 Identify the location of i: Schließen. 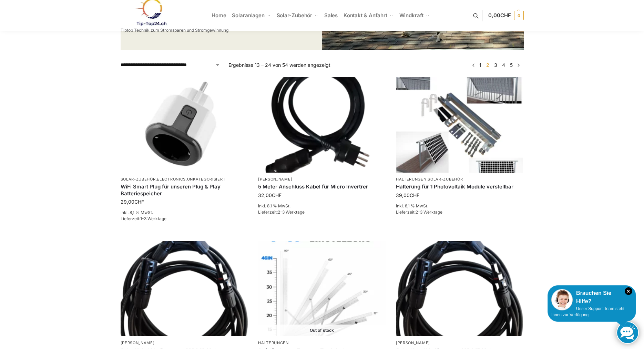
(628, 291).